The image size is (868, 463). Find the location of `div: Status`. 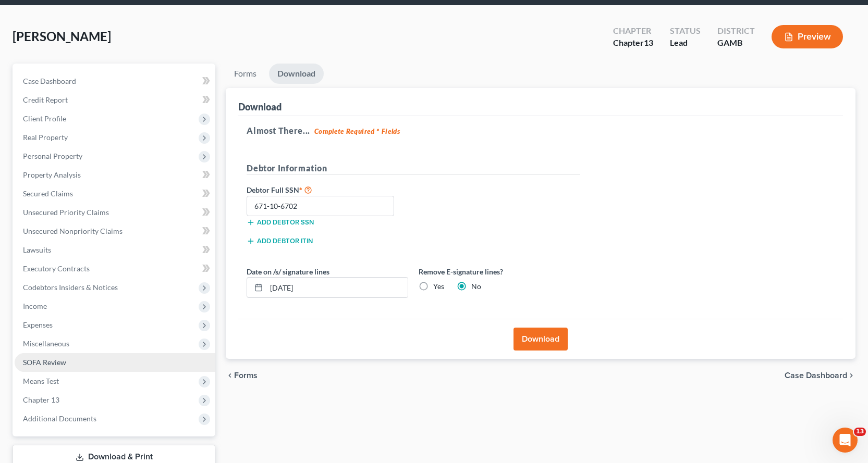

div: Status is located at coordinates (685, 31).